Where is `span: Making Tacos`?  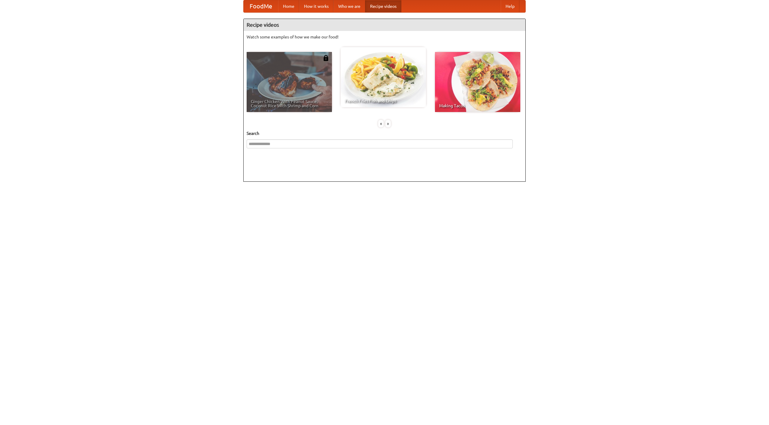
span: Making Tacos is located at coordinates (478, 106).